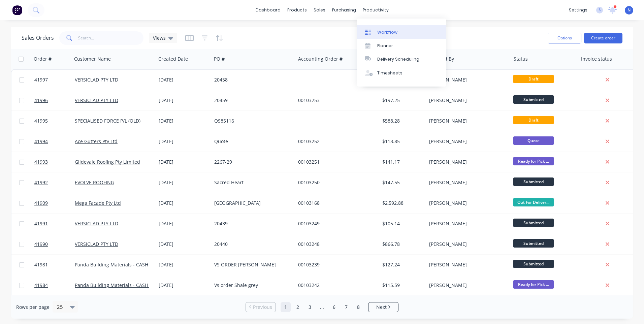 This screenshot has height=324, width=644. Describe the element at coordinates (319, 10) in the screenshot. I see `div: sales` at that location.